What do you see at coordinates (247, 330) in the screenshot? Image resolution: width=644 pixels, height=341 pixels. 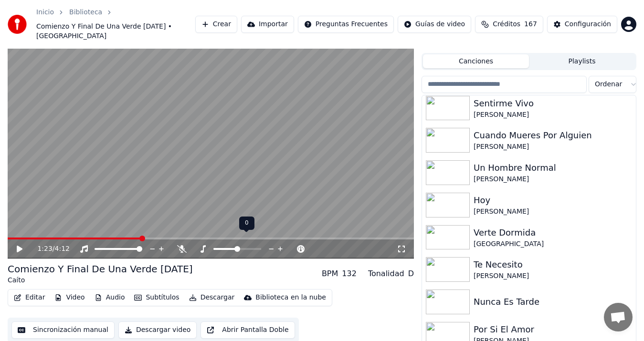 I see `button: Abrir Pantalla Doble` at bounding box center [247, 330].